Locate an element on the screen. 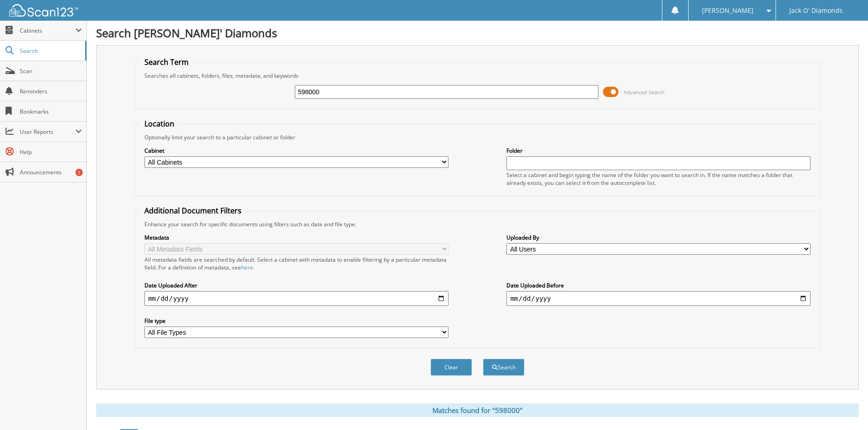 The image size is (868, 430). legend: Additional Document Filters is located at coordinates (193, 211).